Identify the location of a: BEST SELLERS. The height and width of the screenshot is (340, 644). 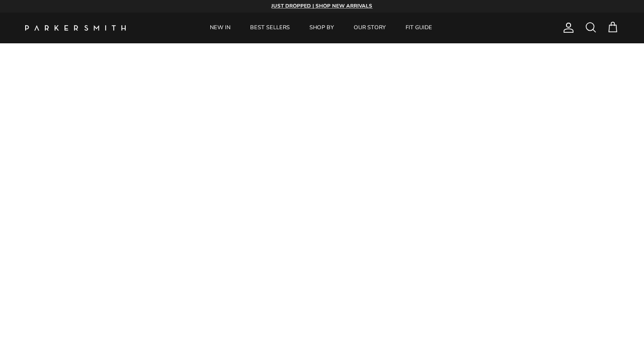
(269, 28).